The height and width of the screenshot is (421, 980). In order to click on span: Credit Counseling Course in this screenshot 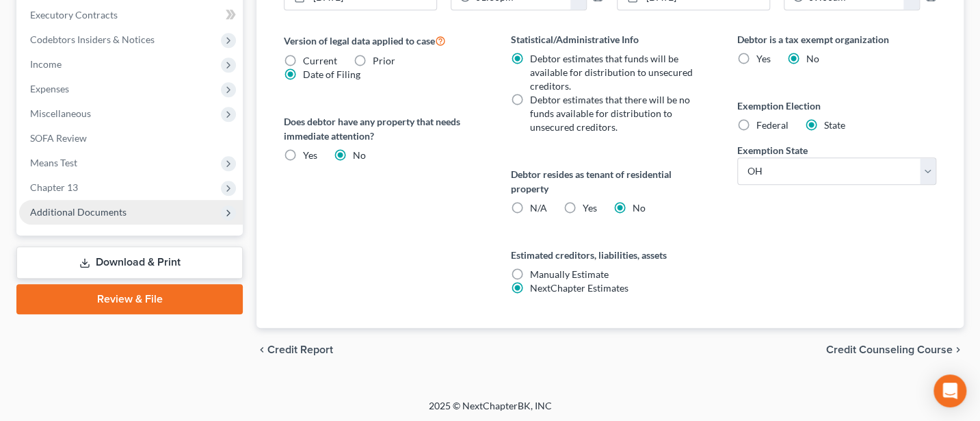, I will do `click(888, 349)`.